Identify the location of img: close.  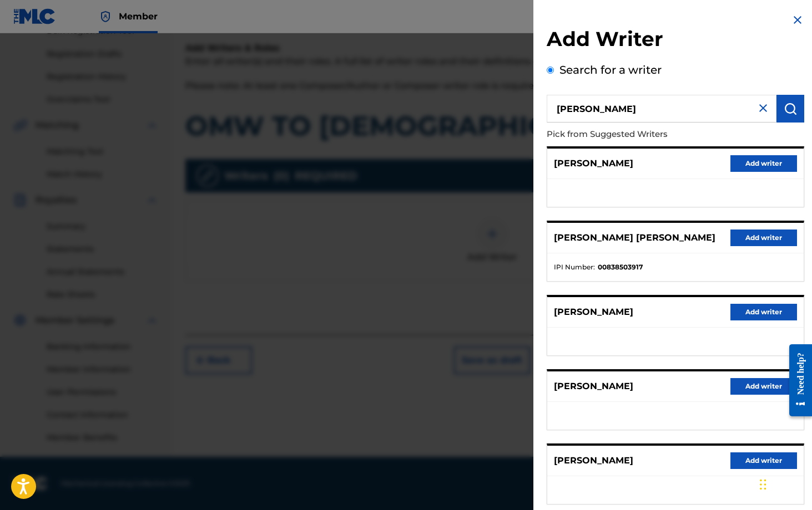
(763, 108).